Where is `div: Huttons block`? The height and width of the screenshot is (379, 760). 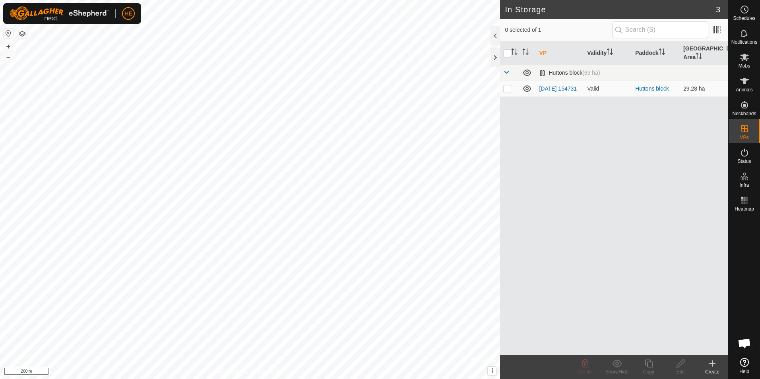 div: Huttons block is located at coordinates (569, 73).